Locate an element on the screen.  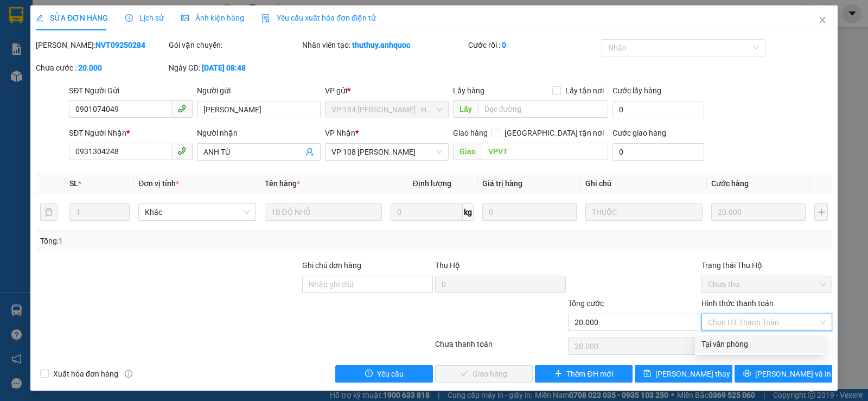
button: delete is located at coordinates (49, 212).